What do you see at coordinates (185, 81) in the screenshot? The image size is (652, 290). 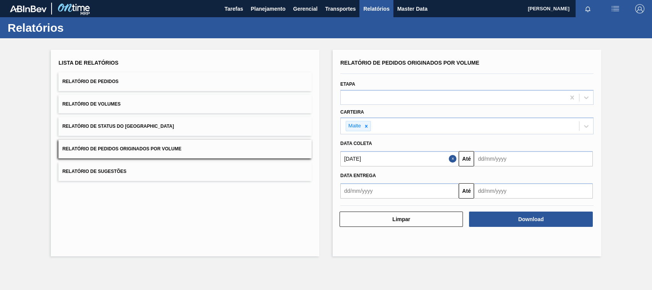 I see `button: Relatório de Pedidos` at bounding box center [185, 81].